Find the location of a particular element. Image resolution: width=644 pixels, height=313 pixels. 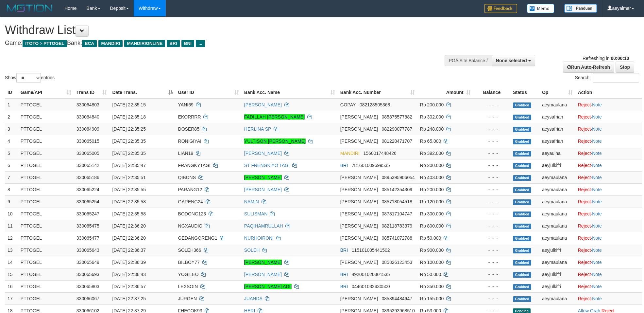

span: Rp 100.000 is located at coordinates (432, 262).